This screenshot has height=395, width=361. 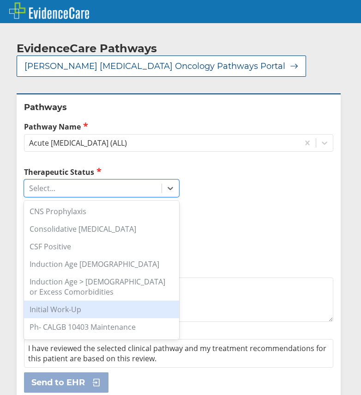 What do you see at coordinates (102, 327) in the screenshot?
I see `div: Ph- CALGB 10403 Maintenance` at bounding box center [102, 327].